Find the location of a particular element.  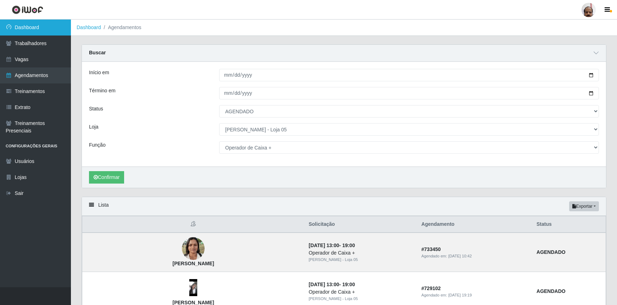

div: Lista is located at coordinates (344, 206).